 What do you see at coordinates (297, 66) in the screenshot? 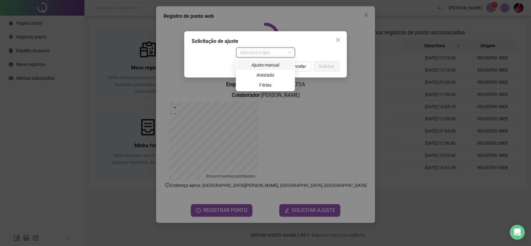
I see `button: Cancelar` at bounding box center [297, 66].